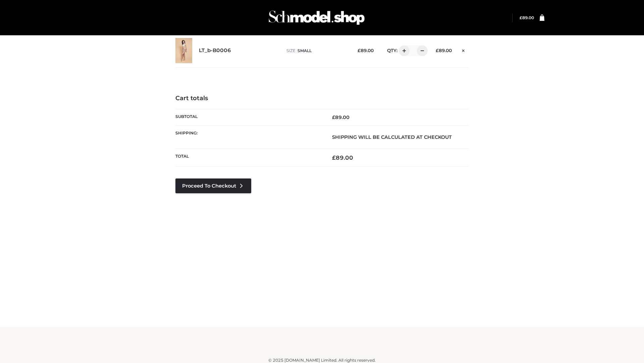  I want to click on th: Subtotal, so click(248, 117).